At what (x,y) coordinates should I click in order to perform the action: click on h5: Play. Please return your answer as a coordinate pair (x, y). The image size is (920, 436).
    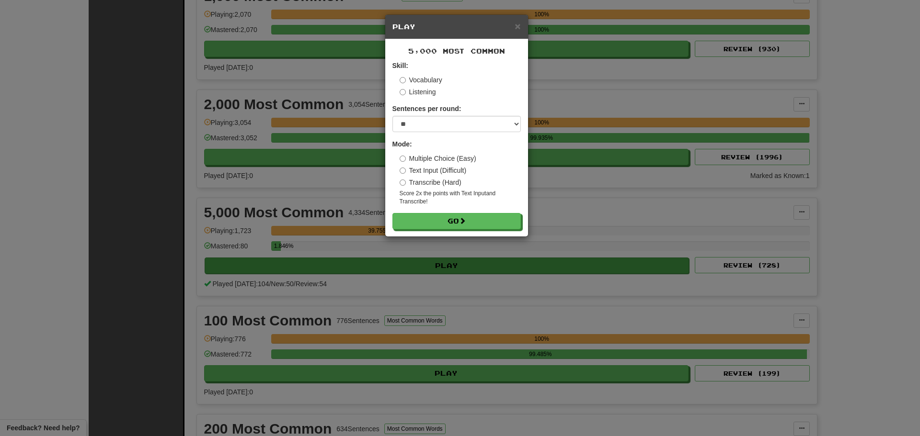
    Looking at the image, I should click on (456, 27).